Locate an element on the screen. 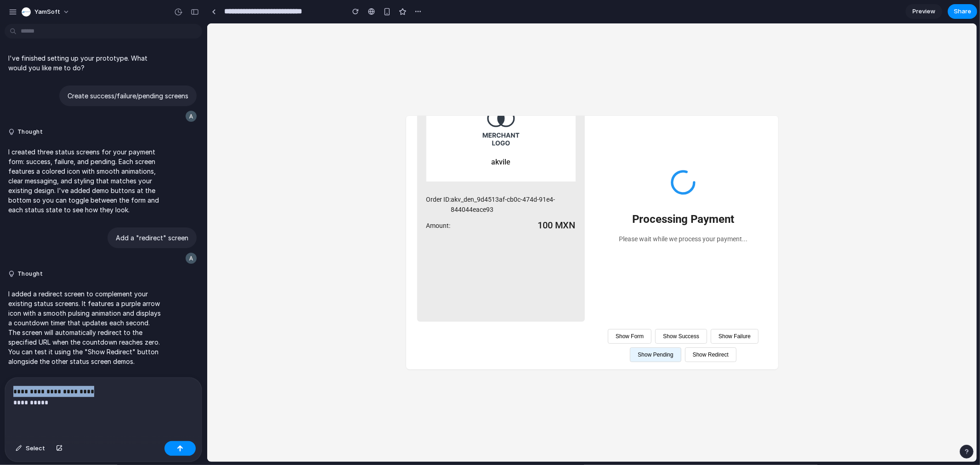 The image size is (980, 465). span: Amount: is located at coordinates (231, 202).